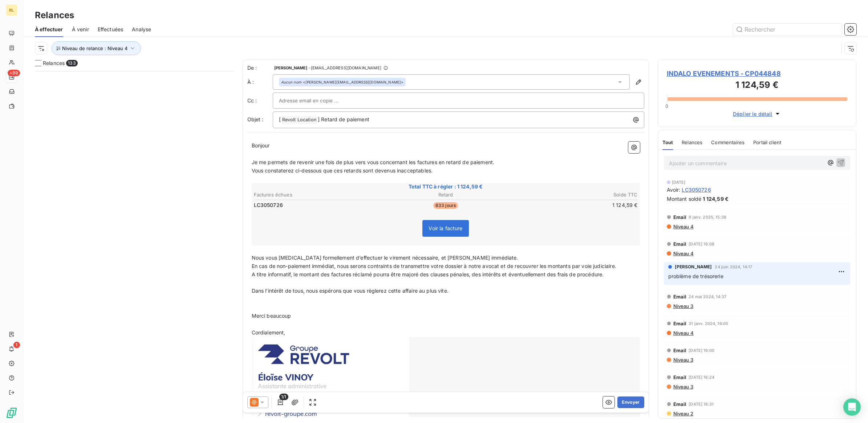 The height and width of the screenshot is (423, 868). What do you see at coordinates (269, 333) in the screenshot?
I see `span: Cordialement,` at bounding box center [269, 333].